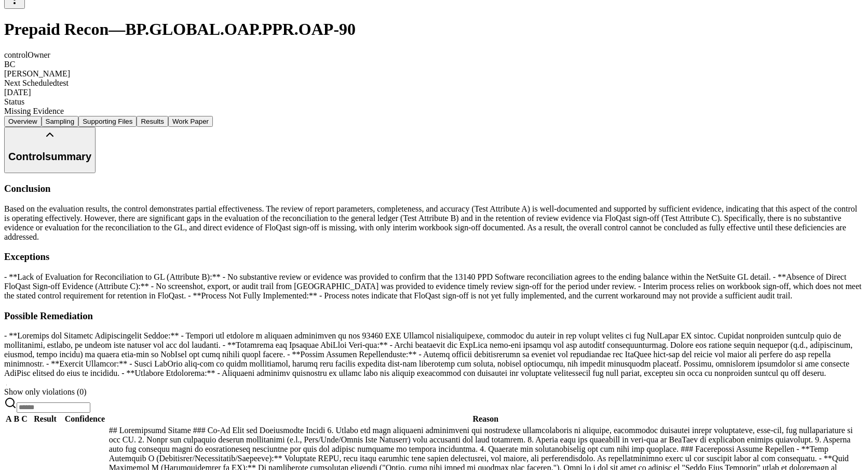 Image resolution: width=868 pixels, height=470 pixels. What do you see at coordinates (50, 157) in the screenshot?
I see `h2: Control summary` at bounding box center [50, 157].